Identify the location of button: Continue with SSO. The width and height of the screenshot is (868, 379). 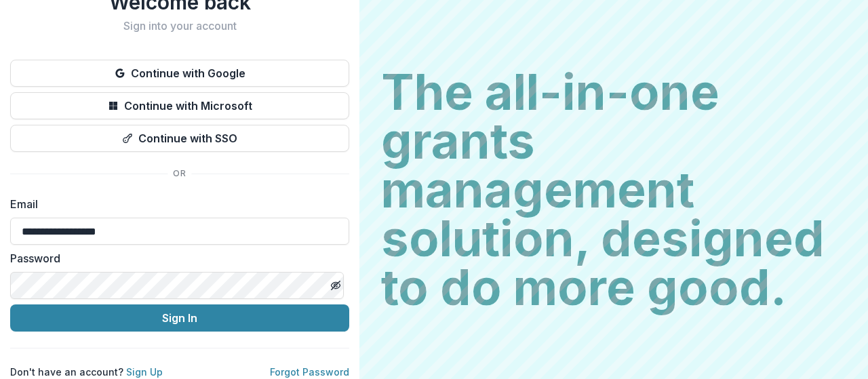
(180, 139).